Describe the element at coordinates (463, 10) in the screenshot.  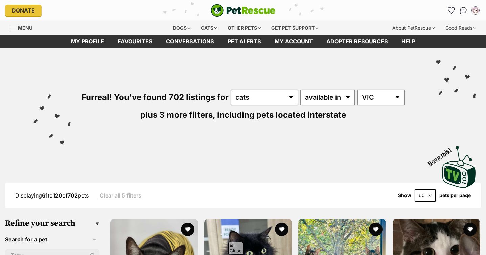
I see `a: Conversations` at that location.